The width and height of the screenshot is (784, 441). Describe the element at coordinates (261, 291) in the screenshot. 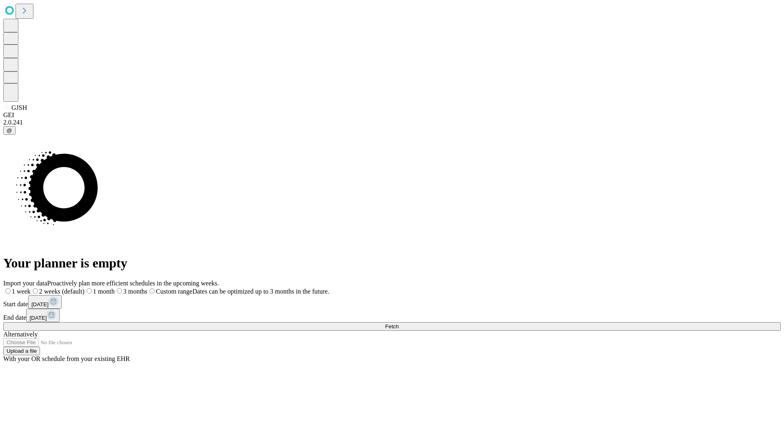

I see `span: Dates can be optimized up to 3 months in the future.` at that location.